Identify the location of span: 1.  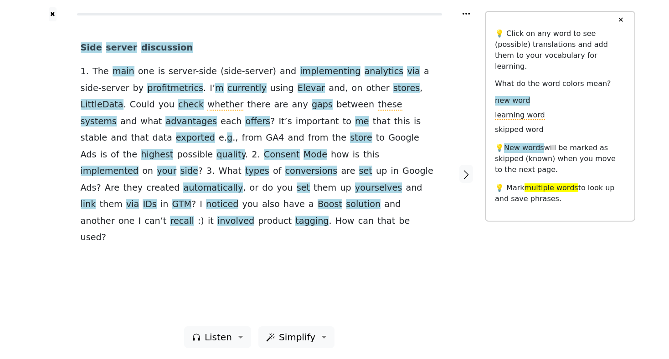
(83, 72).